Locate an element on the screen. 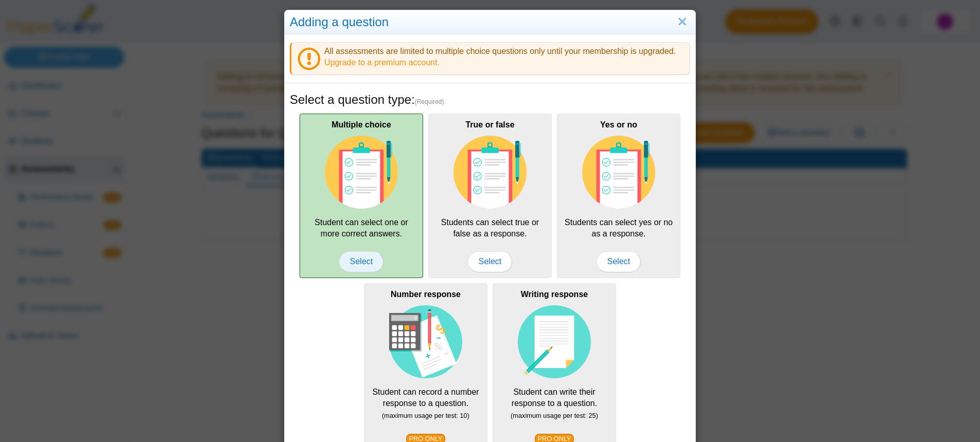  img: item-type-number-response.svg is located at coordinates (425, 342).